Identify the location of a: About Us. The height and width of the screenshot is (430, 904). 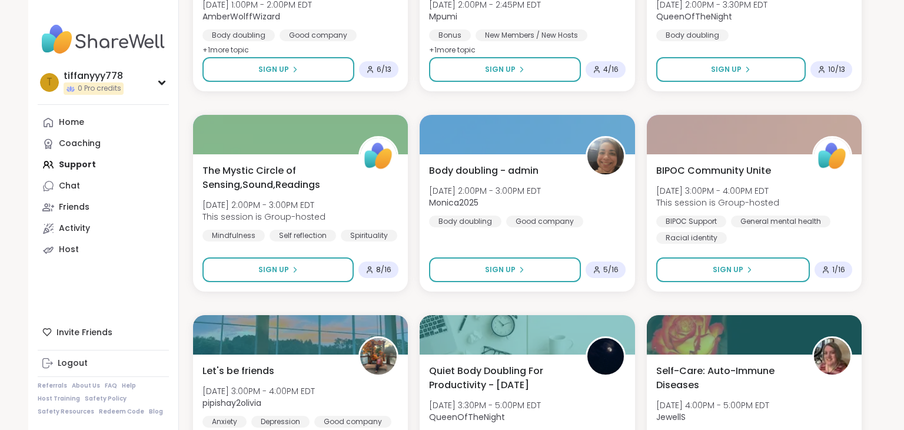
(86, 386).